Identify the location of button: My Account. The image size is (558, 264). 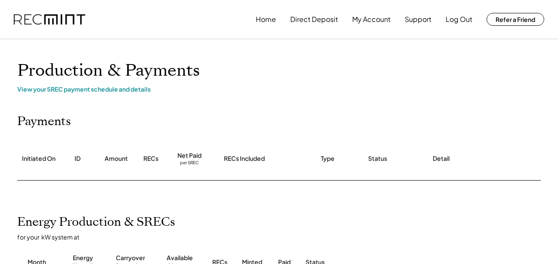
(371, 19).